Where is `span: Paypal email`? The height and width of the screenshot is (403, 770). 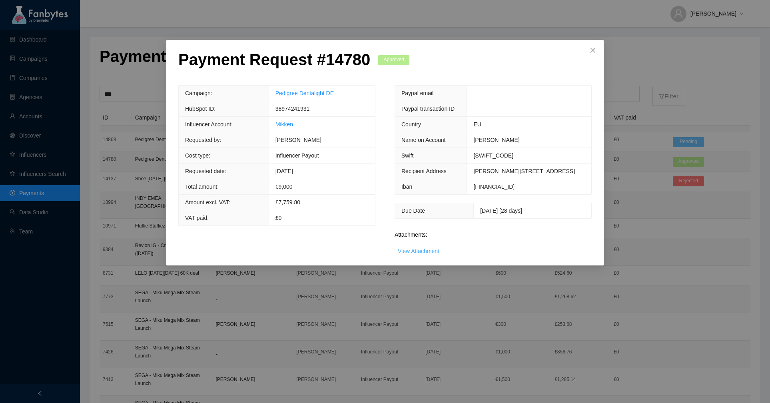
span: Paypal email is located at coordinates (417, 93).